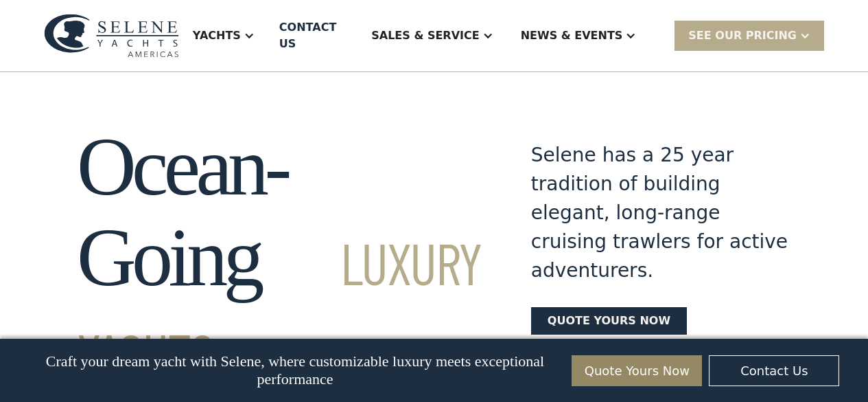 The height and width of the screenshot is (402, 868). What do you see at coordinates (636, 370) in the screenshot?
I see `a: Quote Yours Now` at bounding box center [636, 370].